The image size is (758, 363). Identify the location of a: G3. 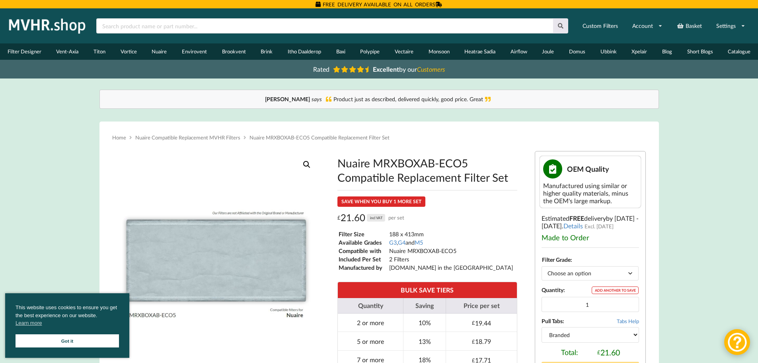
(393, 242).